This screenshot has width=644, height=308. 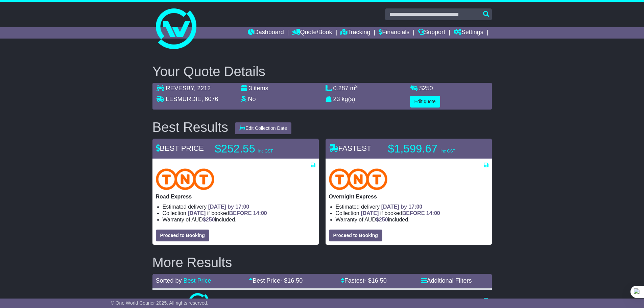 What do you see at coordinates (202, 88) in the screenshot?
I see `span: , 2212` at bounding box center [202, 88].